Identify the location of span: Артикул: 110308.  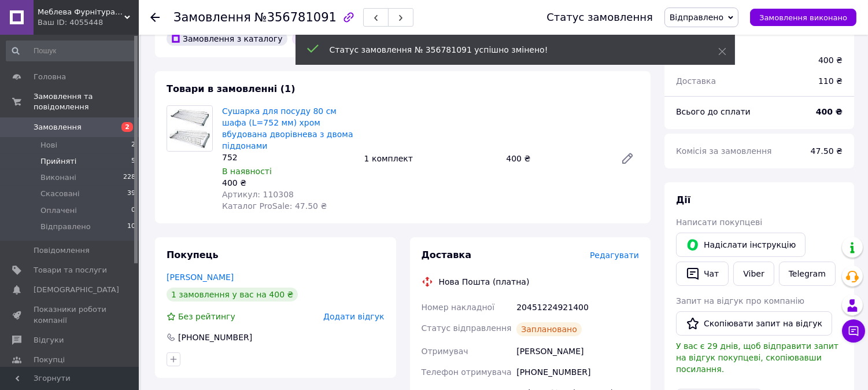
(258, 194).